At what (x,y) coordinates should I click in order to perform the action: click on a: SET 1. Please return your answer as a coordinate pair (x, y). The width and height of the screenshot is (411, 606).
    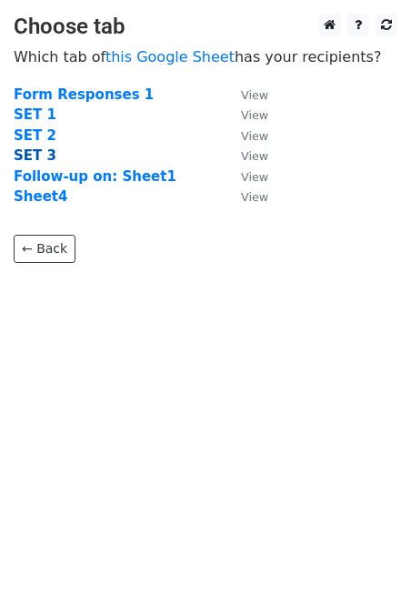
    Looking at the image, I should click on (35, 115).